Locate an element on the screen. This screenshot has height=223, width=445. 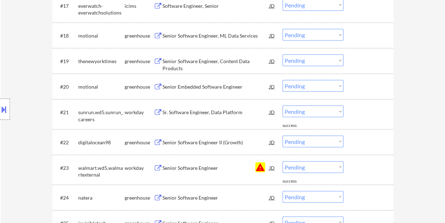
div: #24 is located at coordinates (66, 197).